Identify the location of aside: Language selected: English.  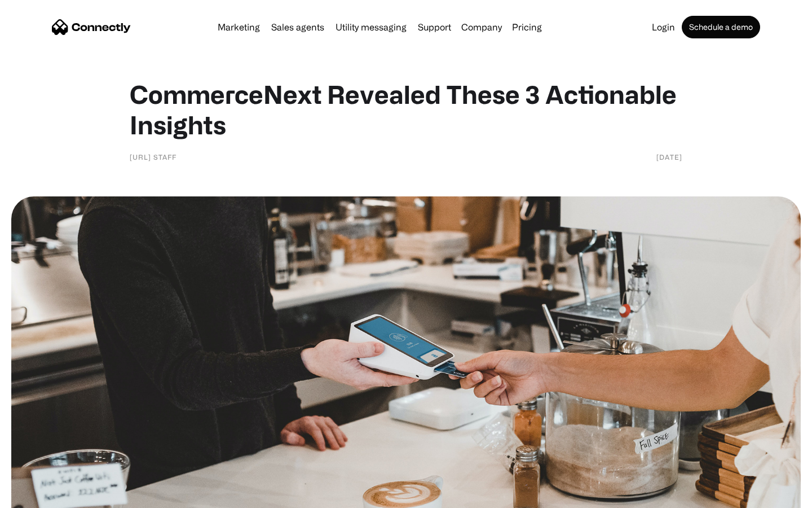
(40, 496).